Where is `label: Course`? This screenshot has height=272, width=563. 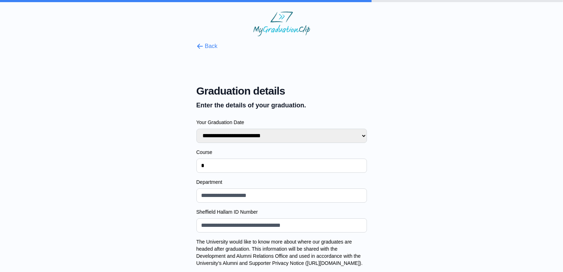 label: Course is located at coordinates (282, 152).